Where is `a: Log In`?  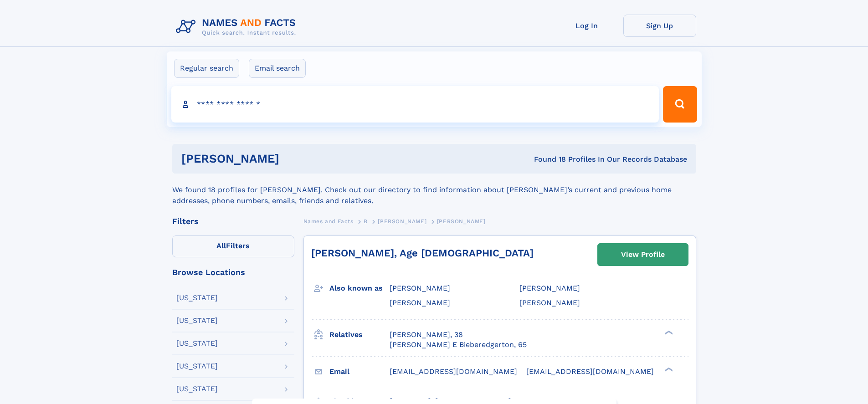 a: Log In is located at coordinates (587, 25).